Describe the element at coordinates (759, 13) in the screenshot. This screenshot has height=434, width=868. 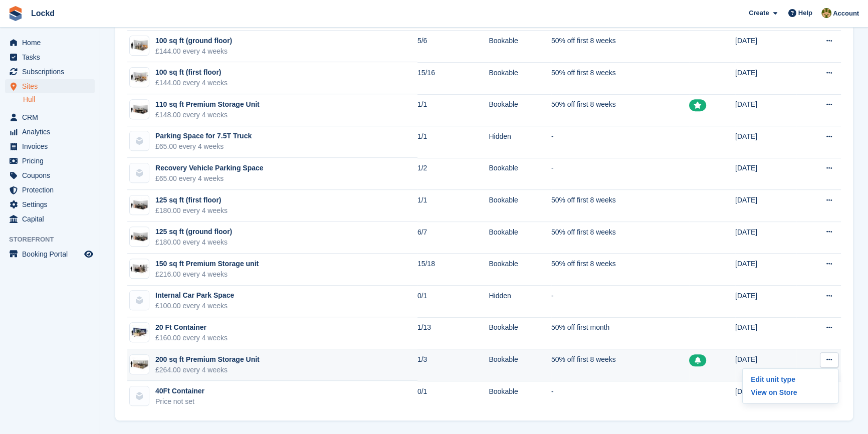
I see `span: Create` at that location.